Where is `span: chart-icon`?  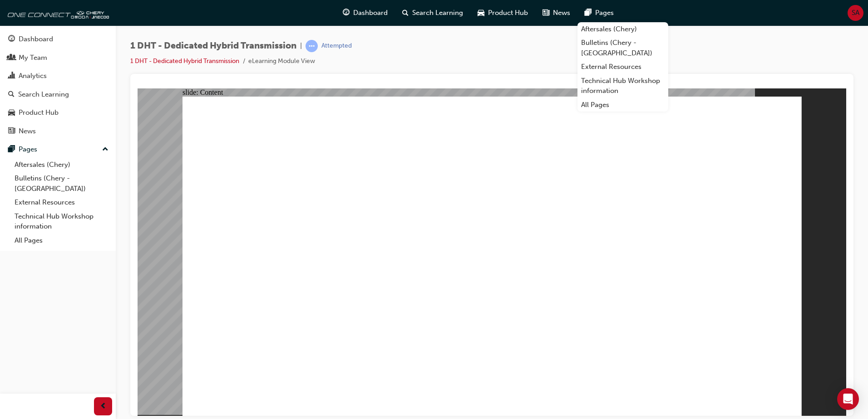 span: chart-icon is located at coordinates (12, 76).